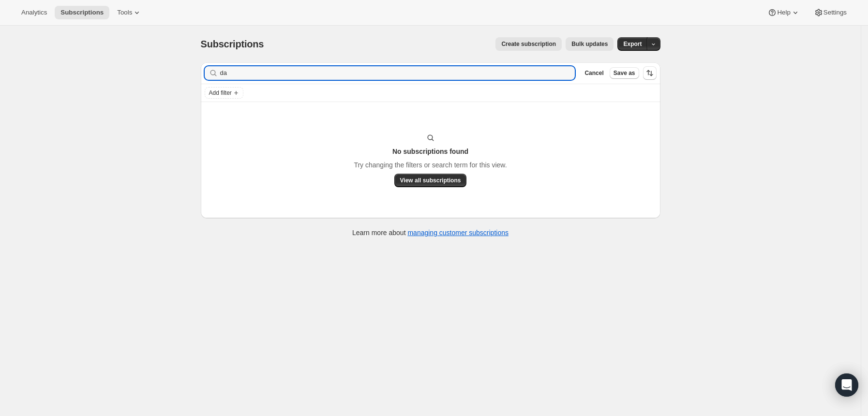 Image resolution: width=868 pixels, height=416 pixels. I want to click on button: Export, so click(632, 44).